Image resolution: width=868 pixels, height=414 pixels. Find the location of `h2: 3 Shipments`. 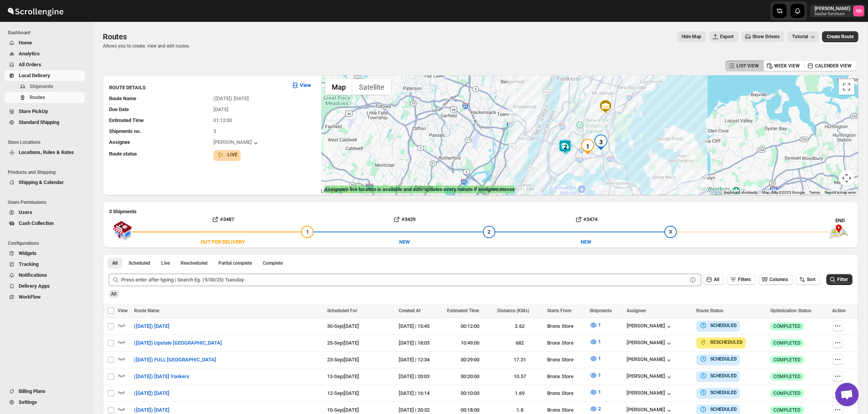

h2: 3 Shipments is located at coordinates (480, 211).